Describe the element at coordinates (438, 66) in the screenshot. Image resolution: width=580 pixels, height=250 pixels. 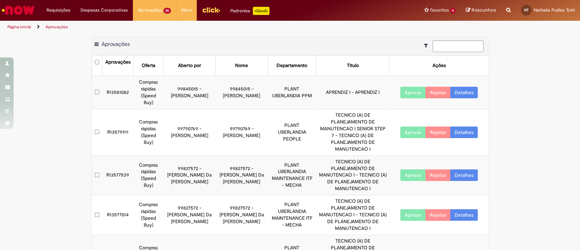
I see `div: Ações` at that location.